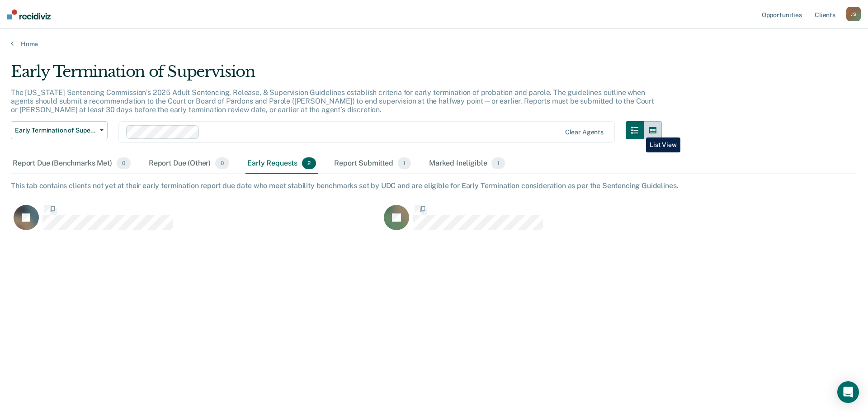  What do you see at coordinates (29, 14) in the screenshot?
I see `img: Recidiviz` at bounding box center [29, 14].